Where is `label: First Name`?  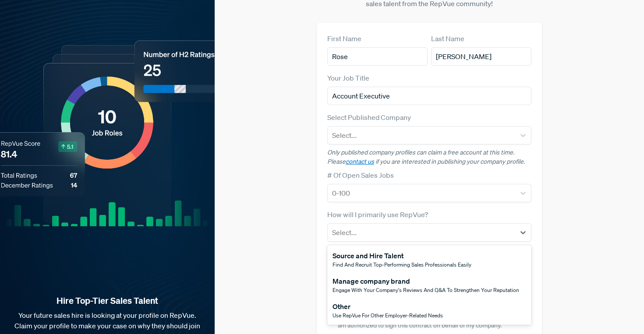 label: First Name is located at coordinates (345, 38).